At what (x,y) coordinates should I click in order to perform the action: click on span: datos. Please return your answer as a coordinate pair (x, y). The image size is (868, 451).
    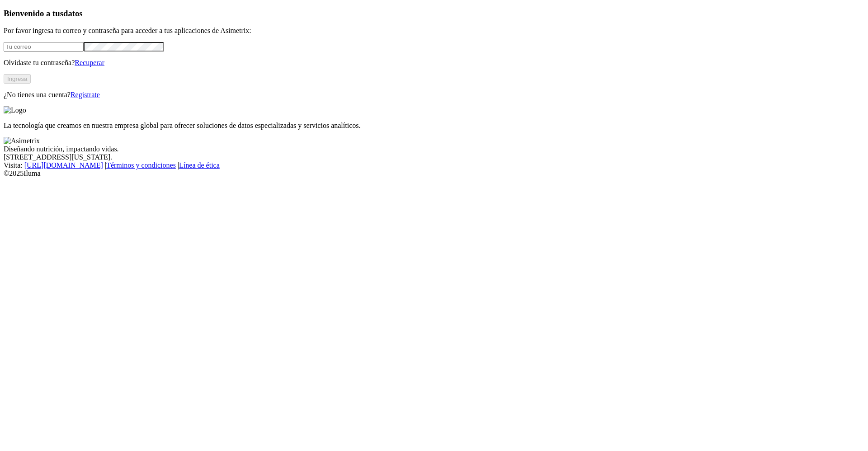
    Looking at the image, I should click on (73, 13).